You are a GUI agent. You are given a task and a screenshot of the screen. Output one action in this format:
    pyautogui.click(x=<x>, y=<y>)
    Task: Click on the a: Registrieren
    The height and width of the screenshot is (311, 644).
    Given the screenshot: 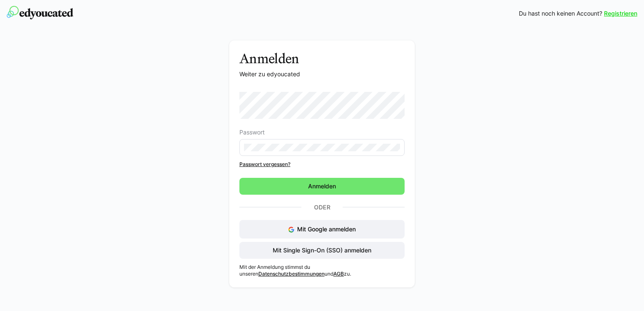 What is the action you would take?
    pyautogui.click(x=620, y=13)
    